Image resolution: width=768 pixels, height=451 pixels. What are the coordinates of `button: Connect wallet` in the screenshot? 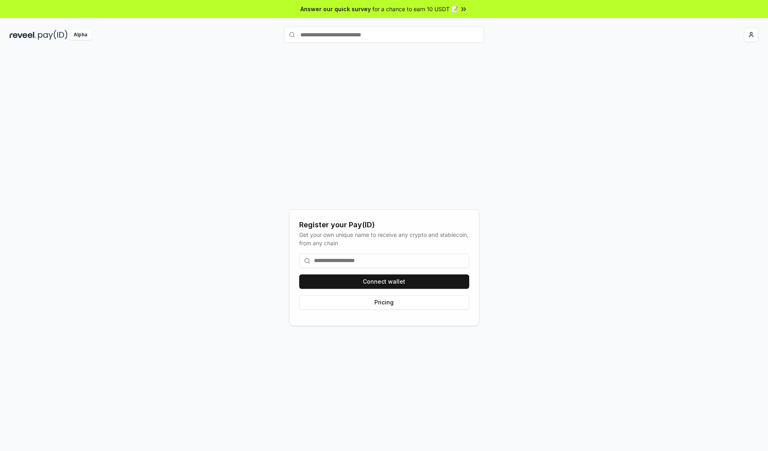 It's located at (384, 282).